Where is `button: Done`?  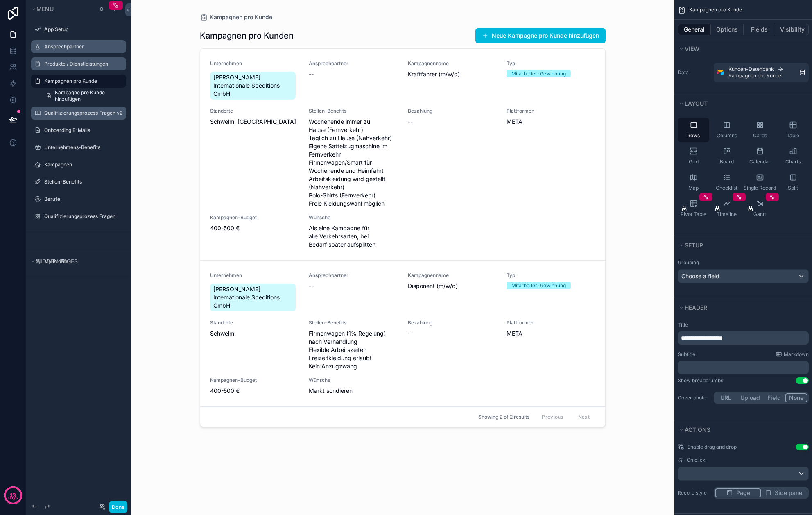
button: Done is located at coordinates (118, 507).